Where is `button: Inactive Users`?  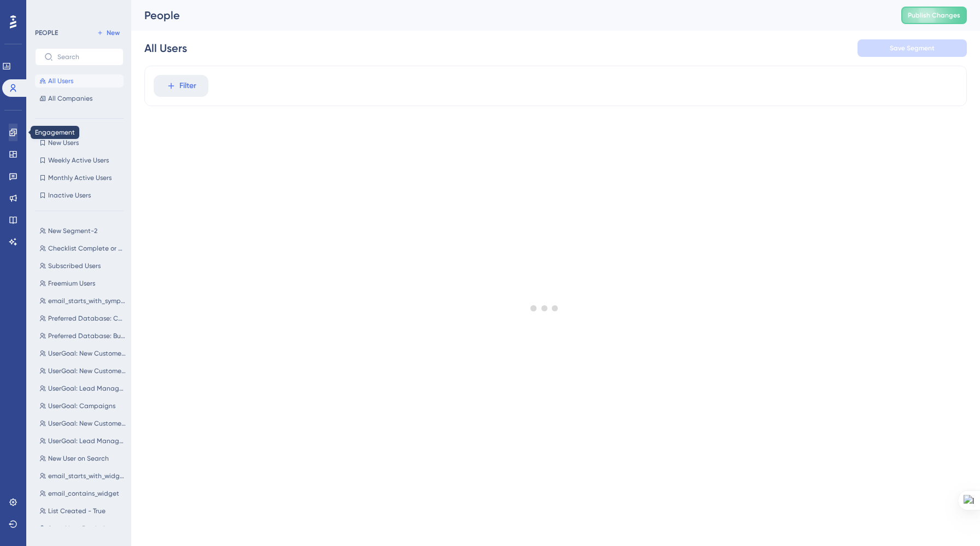 button: Inactive Users is located at coordinates (79, 195).